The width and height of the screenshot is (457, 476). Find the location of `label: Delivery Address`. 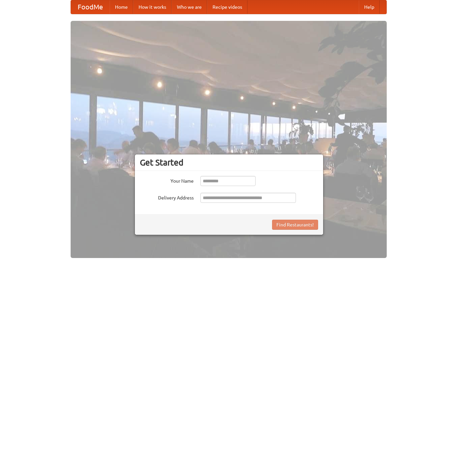

label: Delivery Address is located at coordinates (167, 197).